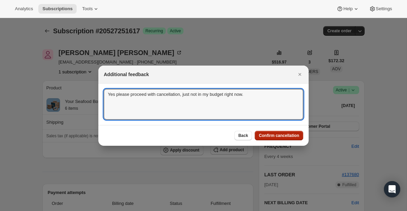 The height and width of the screenshot is (211, 407). What do you see at coordinates (57, 9) in the screenshot?
I see `span: Subscriptions` at bounding box center [57, 9].